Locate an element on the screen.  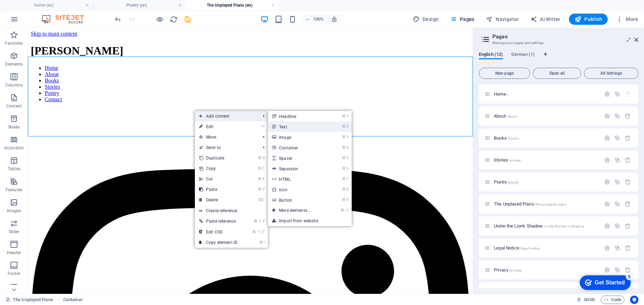
a: ⌦Delete is located at coordinates (218, 200).